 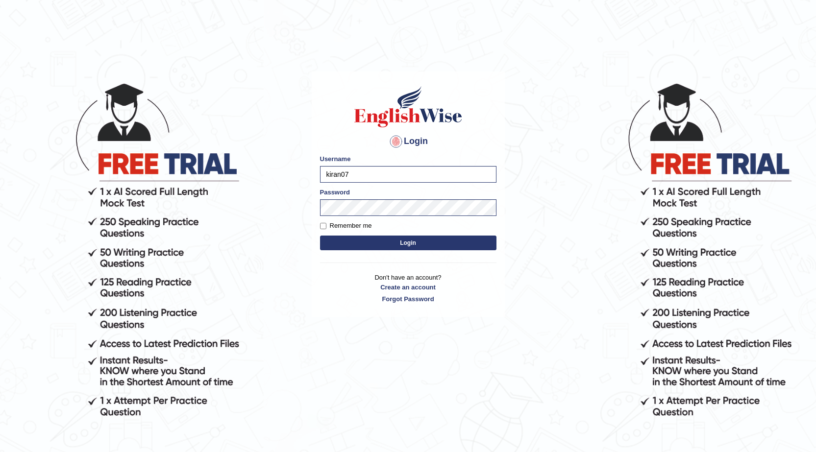 I want to click on label: Remember me, so click(x=346, y=226).